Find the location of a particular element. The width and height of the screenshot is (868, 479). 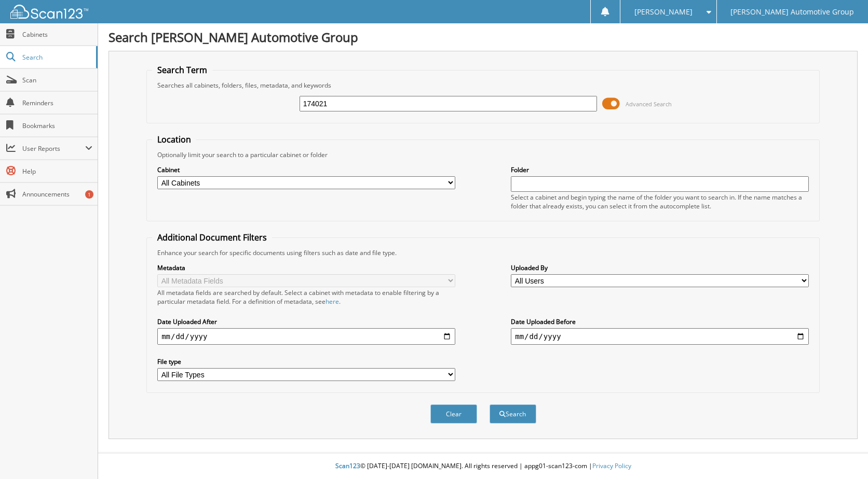

div: Enhance your search for specific documents using filters such as date and file type. is located at coordinates (482, 252).